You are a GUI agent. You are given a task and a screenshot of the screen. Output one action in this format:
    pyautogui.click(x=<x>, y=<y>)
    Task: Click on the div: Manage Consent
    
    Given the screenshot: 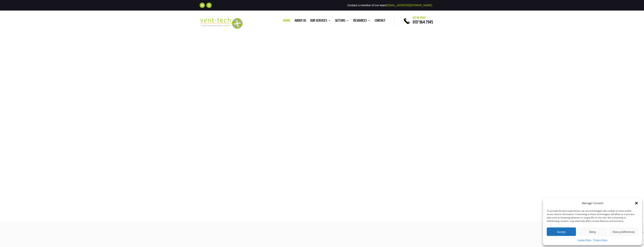 What is the action you would take?
    pyautogui.click(x=592, y=203)
    